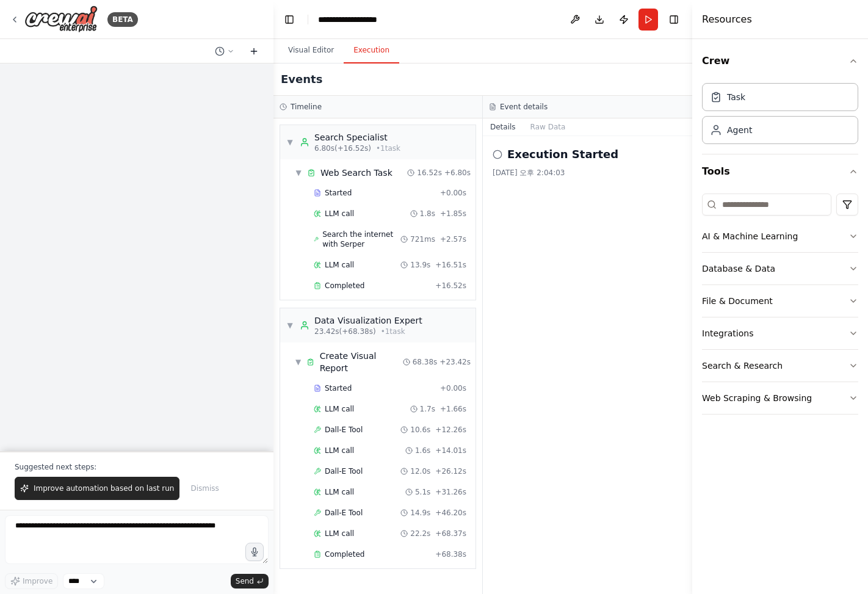 The height and width of the screenshot is (594, 868). I want to click on span: Search the internet with Serper, so click(361, 240).